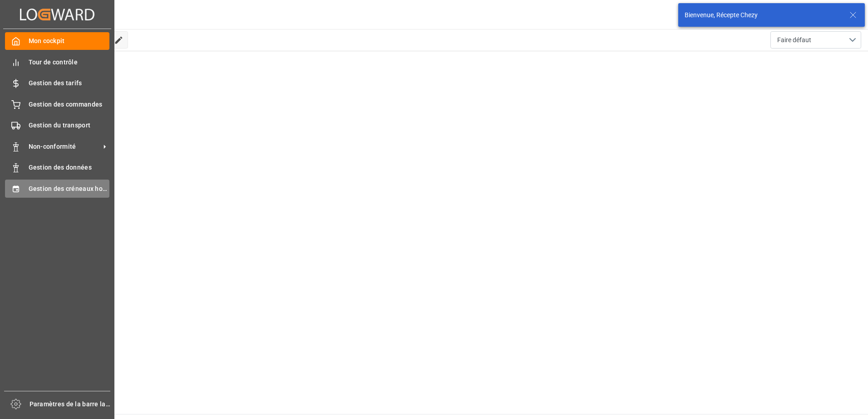 This screenshot has width=868, height=419. Describe the element at coordinates (763, 15) in the screenshot. I see `div: Bienvenue, Récepte Chezy` at that location.